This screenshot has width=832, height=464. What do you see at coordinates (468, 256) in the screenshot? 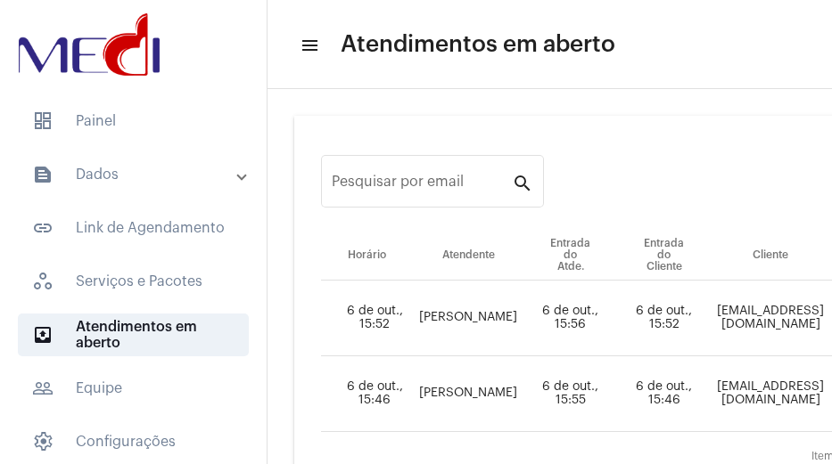
I see `th: Atendente` at bounding box center [468, 256].